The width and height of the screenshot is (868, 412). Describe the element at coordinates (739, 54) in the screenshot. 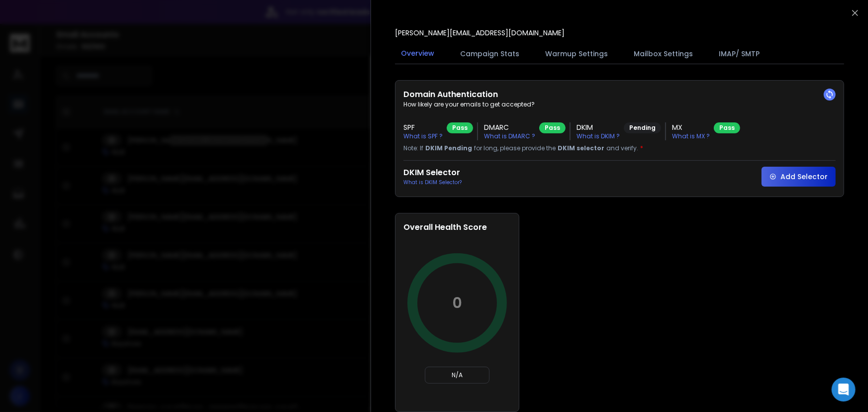

I see `button: IMAP/ SMTP` at that location.